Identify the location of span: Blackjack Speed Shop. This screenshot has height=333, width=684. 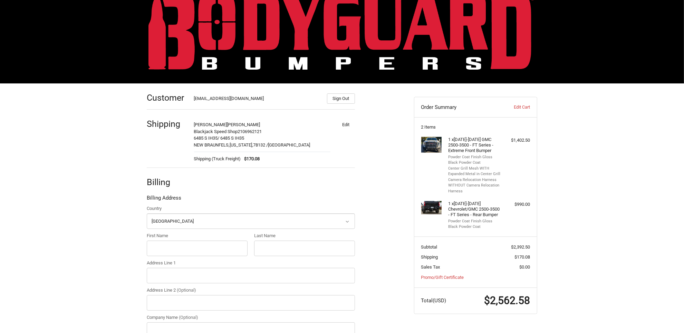
(216, 131).